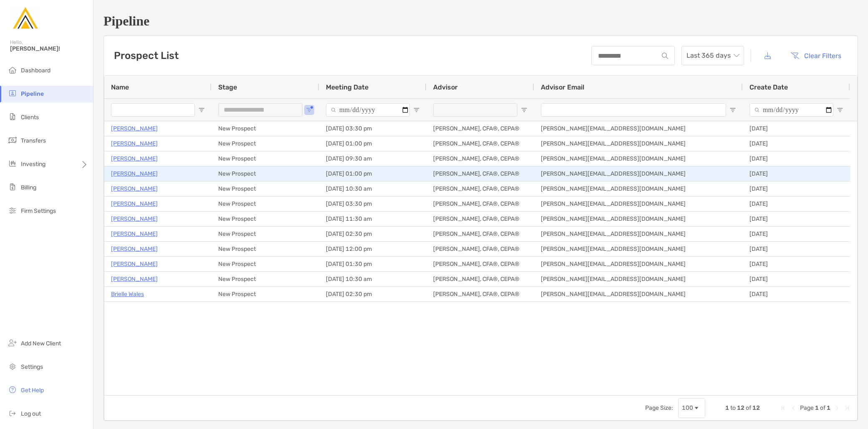 The image size is (868, 429). Describe the element at coordinates (146, 56) in the screenshot. I see `h3: Prospect List` at that location.